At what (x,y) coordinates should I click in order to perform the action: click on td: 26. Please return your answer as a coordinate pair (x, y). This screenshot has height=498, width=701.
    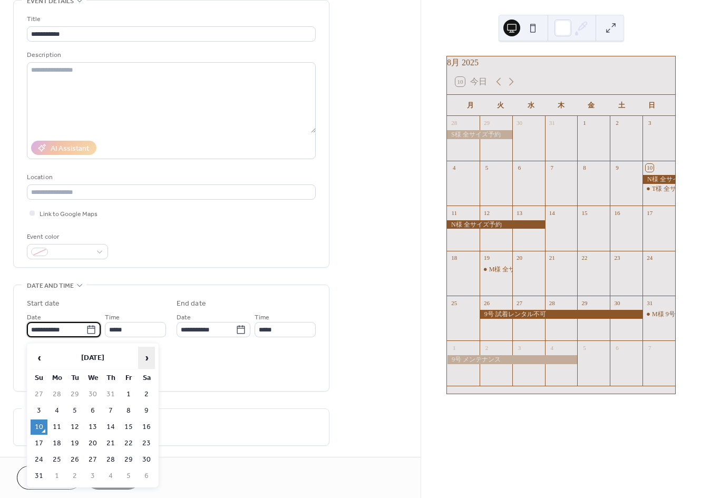
    Looking at the image, I should click on (75, 460).